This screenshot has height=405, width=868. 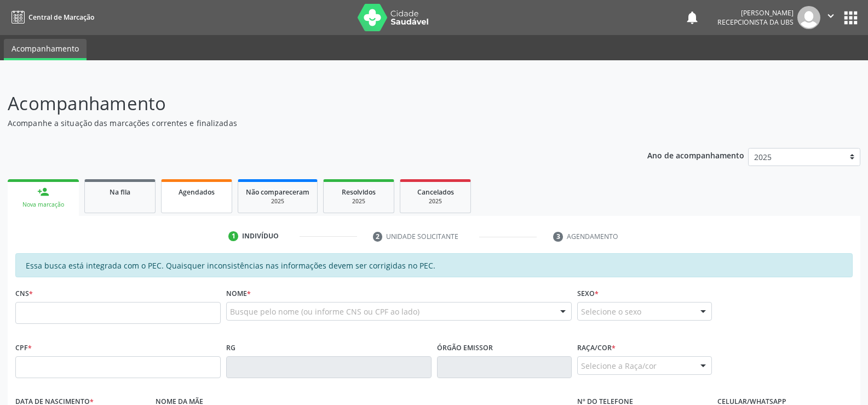 I want to click on label: CNS, so click(x=24, y=293).